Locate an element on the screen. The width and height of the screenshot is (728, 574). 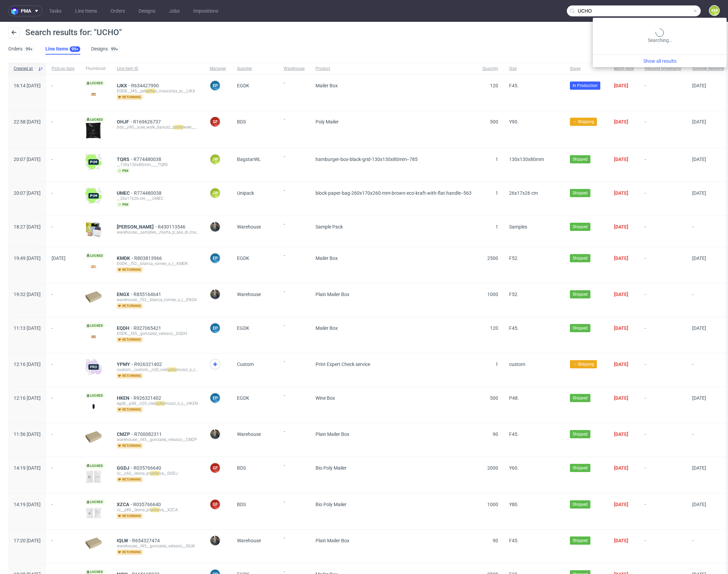
a: TQRS is located at coordinates (125, 159).